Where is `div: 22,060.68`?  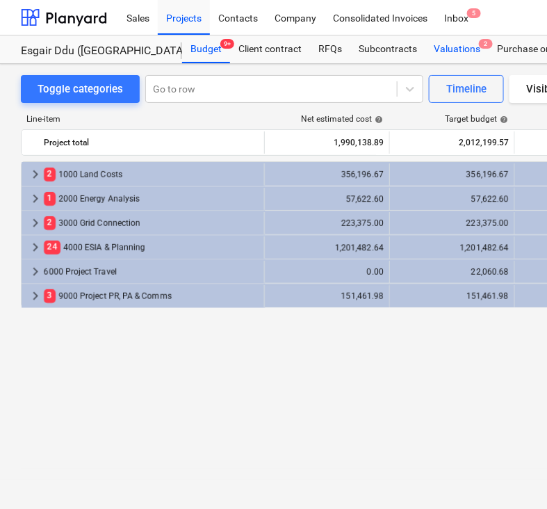 div: 22,060.68 is located at coordinates (452, 272).